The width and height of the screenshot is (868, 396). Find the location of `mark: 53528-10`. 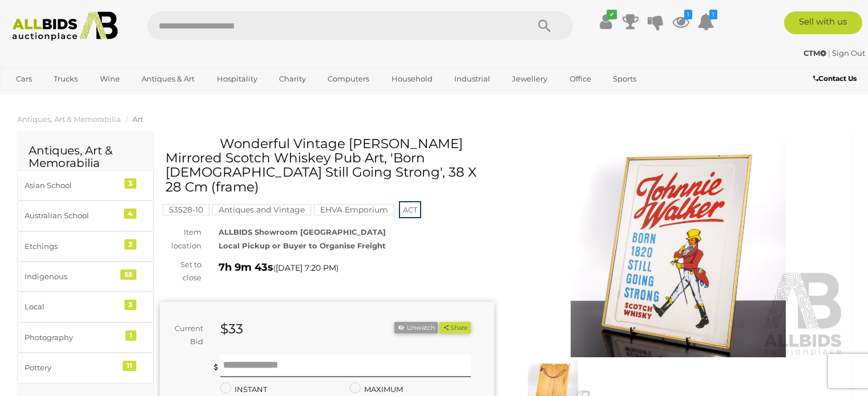

mark: 53528-10 is located at coordinates (186, 210).